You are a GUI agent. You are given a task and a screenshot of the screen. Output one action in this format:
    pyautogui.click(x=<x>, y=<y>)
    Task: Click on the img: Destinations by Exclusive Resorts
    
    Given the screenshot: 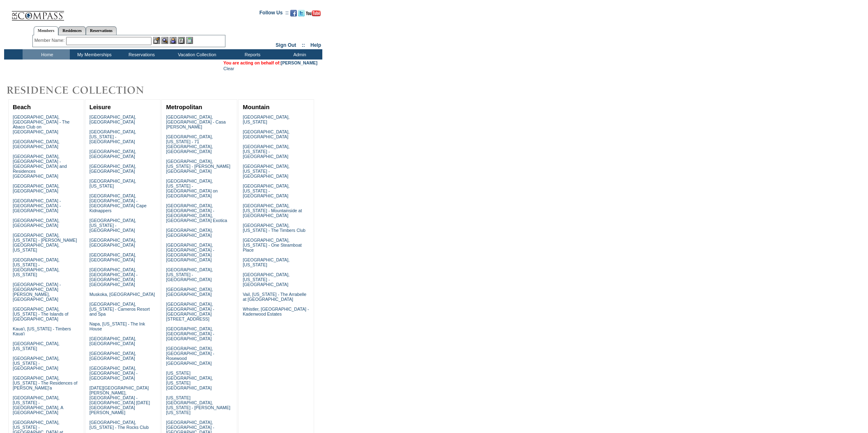 What is the action you would take?
    pyautogui.click(x=84, y=90)
    